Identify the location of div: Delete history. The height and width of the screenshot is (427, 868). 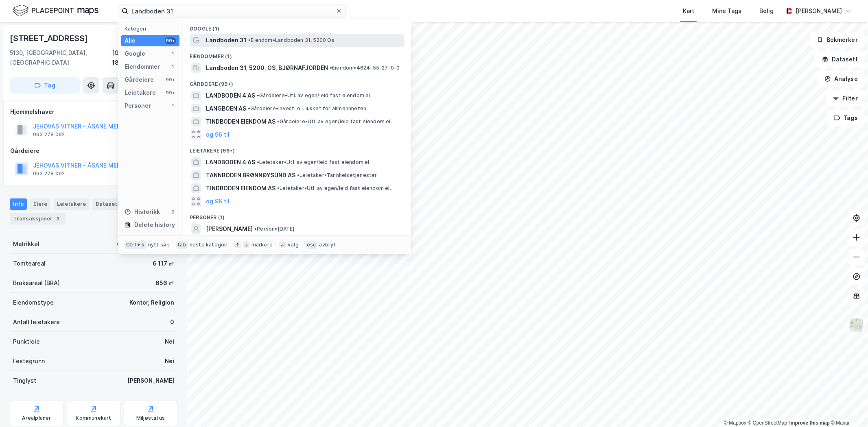
(154, 225).